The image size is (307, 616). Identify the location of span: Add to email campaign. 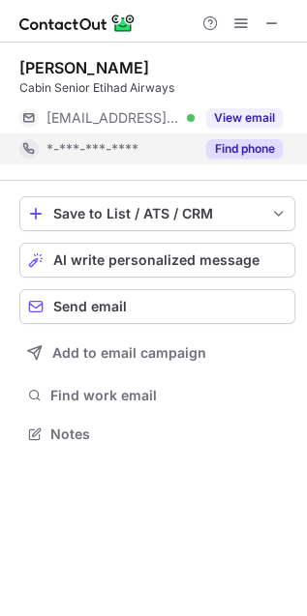
(129, 353).